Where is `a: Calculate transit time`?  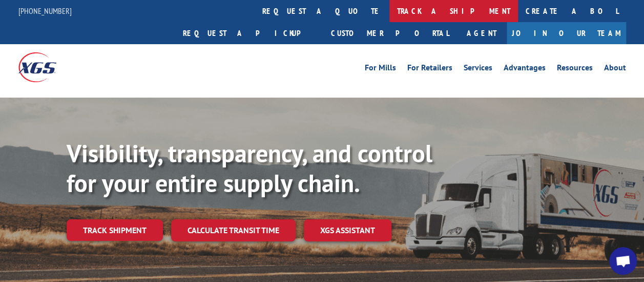
a: Calculate transit time is located at coordinates (233, 229).